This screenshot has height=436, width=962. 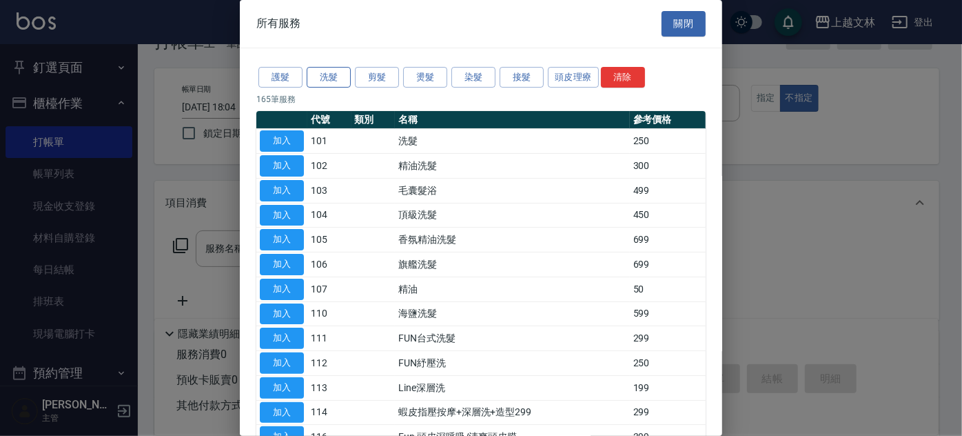 What do you see at coordinates (623, 77) in the screenshot?
I see `button: 清除` at bounding box center [623, 77].